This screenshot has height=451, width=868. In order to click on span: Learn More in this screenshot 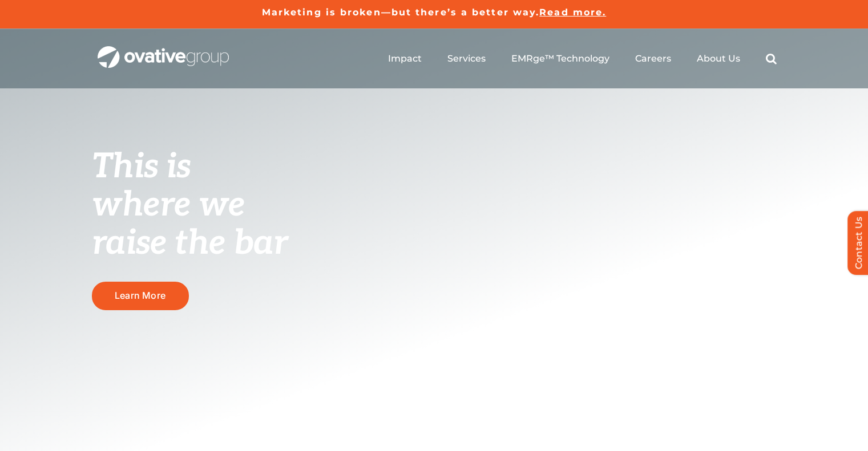, I will do `click(140, 296)`.